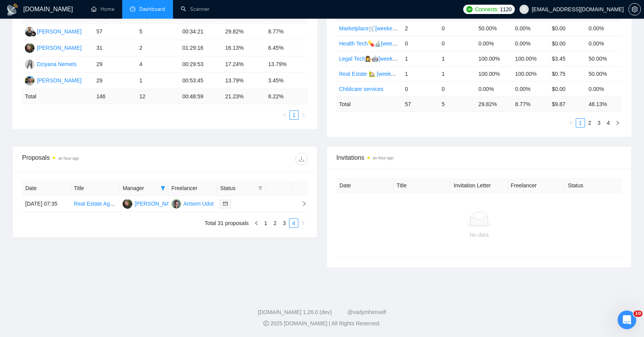 The image size is (644, 337). I want to click on td: $0.75, so click(567, 74).